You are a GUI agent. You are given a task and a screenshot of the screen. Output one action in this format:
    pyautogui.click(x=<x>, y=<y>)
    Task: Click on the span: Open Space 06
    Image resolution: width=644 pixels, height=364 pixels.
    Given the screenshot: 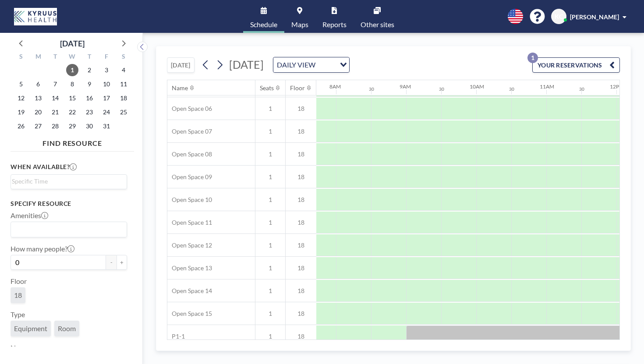 What is the action you would take?
    pyautogui.click(x=190, y=108)
    